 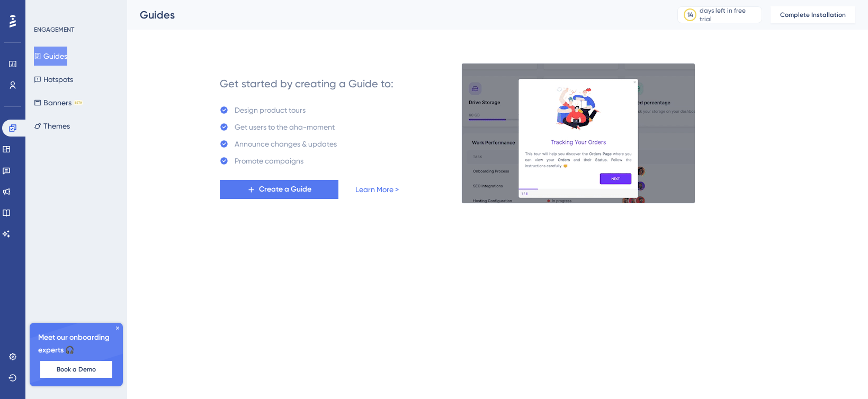 I want to click on span: Meet our onboarding experts 🎧, so click(x=76, y=344).